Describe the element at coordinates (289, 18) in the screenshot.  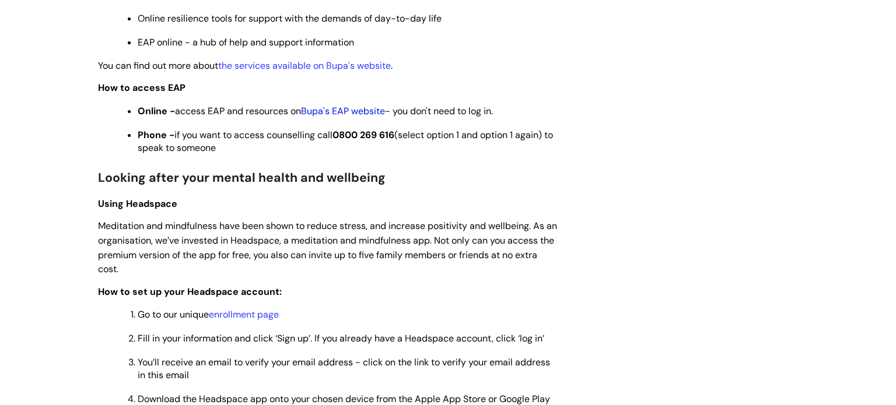
I see `span: Online resilience tools for support with the demands of day-to-day life` at that location.